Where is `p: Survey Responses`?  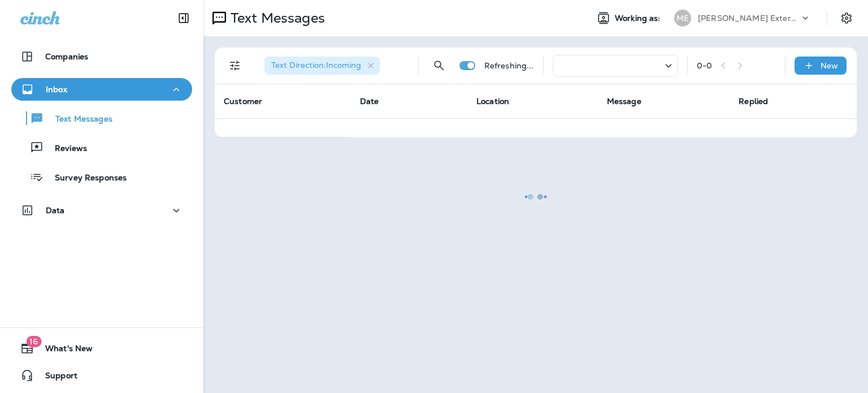 p: Survey Responses is located at coordinates (85, 178).